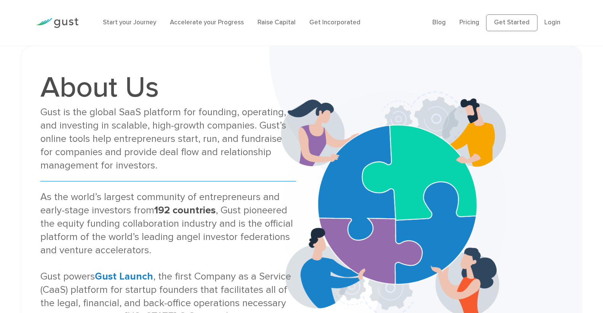 The image size is (603, 313). I want to click on a: Accelerate your Progress, so click(207, 22).